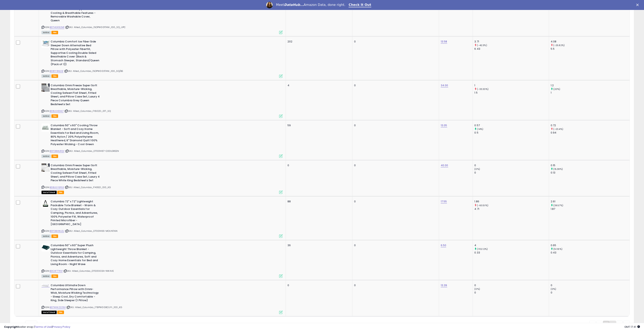 This screenshot has height=331, width=644. I want to click on span: Show: entries, so click(32, 324).